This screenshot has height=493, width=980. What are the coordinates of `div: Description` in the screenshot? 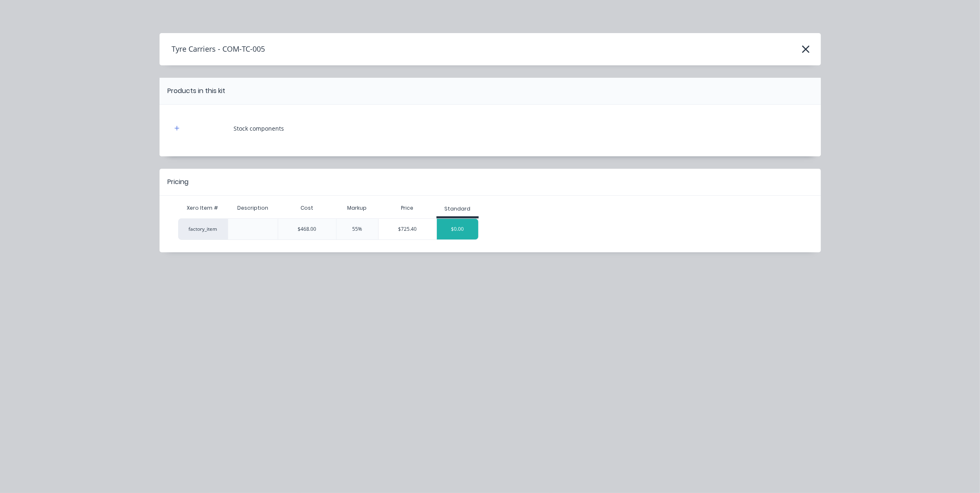 It's located at (253, 208).